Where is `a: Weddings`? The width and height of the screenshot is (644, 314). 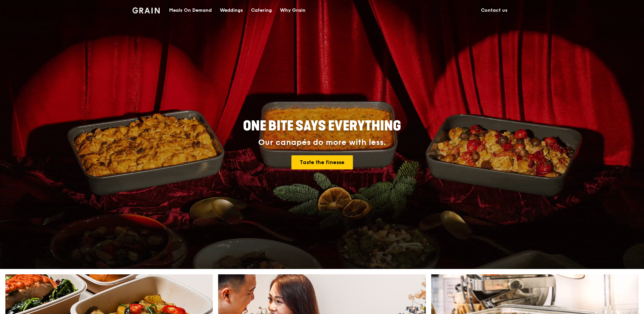
a: Weddings is located at coordinates (231, 11).